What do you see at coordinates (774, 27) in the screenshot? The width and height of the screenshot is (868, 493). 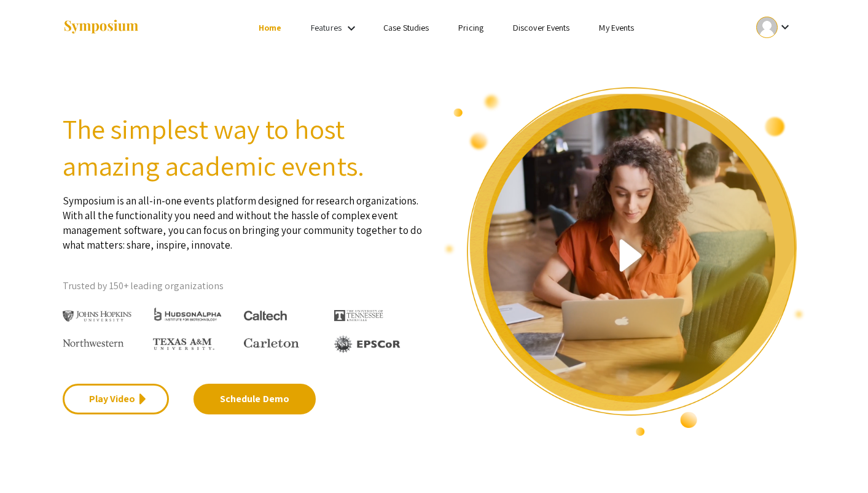 I see `button: Expand account dropdown` at bounding box center [774, 27].